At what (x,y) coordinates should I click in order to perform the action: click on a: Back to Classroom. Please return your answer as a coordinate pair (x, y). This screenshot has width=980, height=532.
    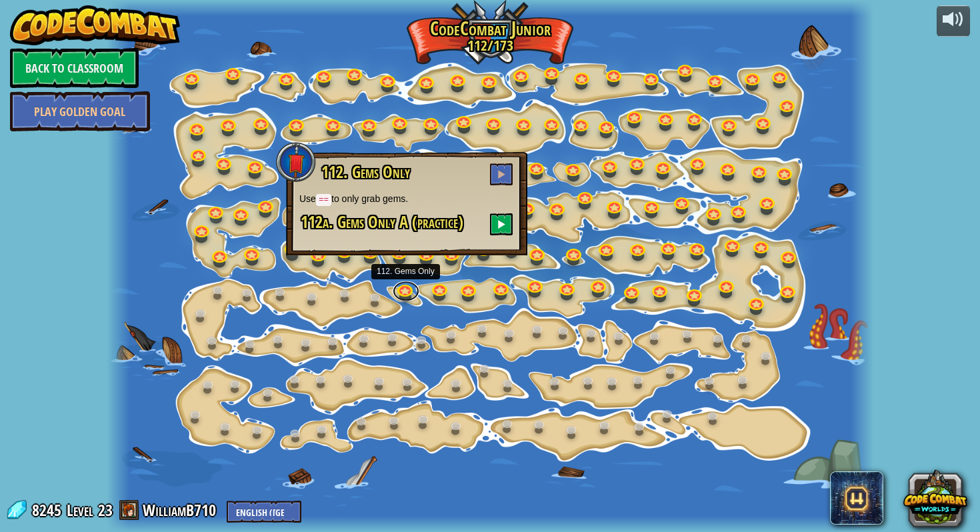
    Looking at the image, I should click on (74, 68).